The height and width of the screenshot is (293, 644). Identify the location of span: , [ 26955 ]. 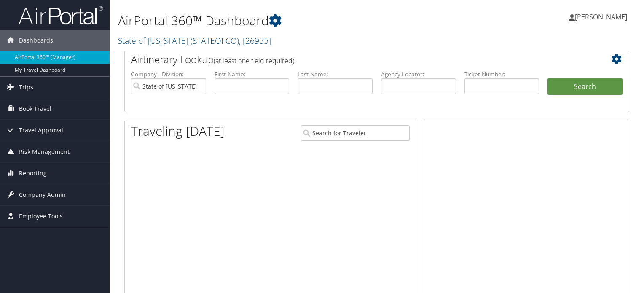
(255, 40).